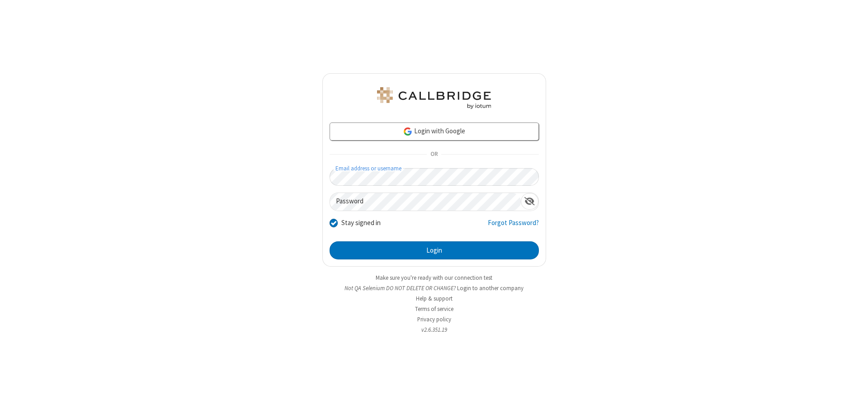  Describe the element at coordinates (434, 250) in the screenshot. I see `button: Login` at that location.